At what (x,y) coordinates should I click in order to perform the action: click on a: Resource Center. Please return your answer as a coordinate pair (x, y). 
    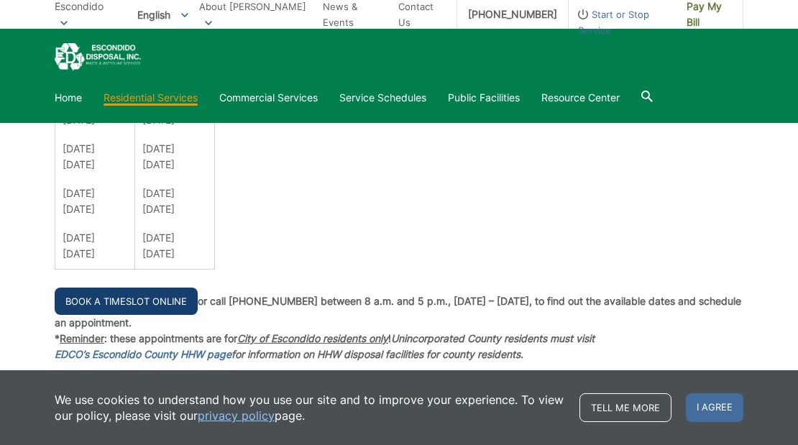
    Looking at the image, I should click on (581, 98).